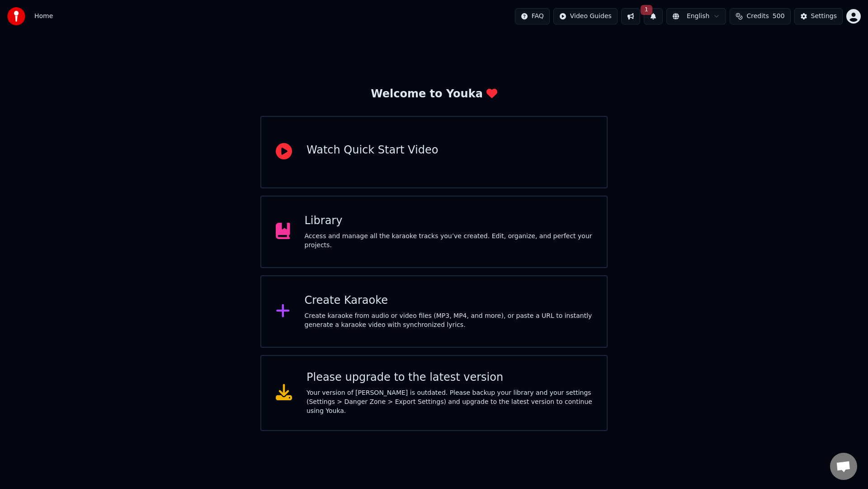  I want to click on span: Credits, so click(757, 16).